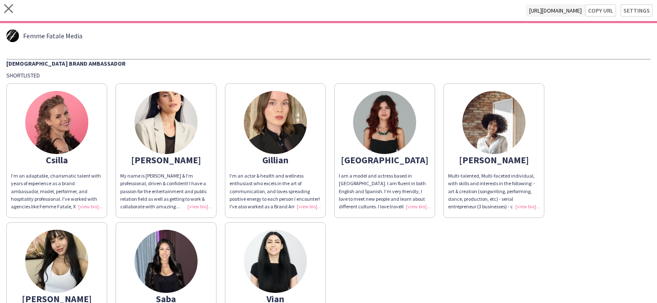 The height and width of the screenshot is (303, 657). Describe the element at coordinates (57, 122) in the screenshot. I see `img: thumb-6884580e3ef63.jpg` at that location.